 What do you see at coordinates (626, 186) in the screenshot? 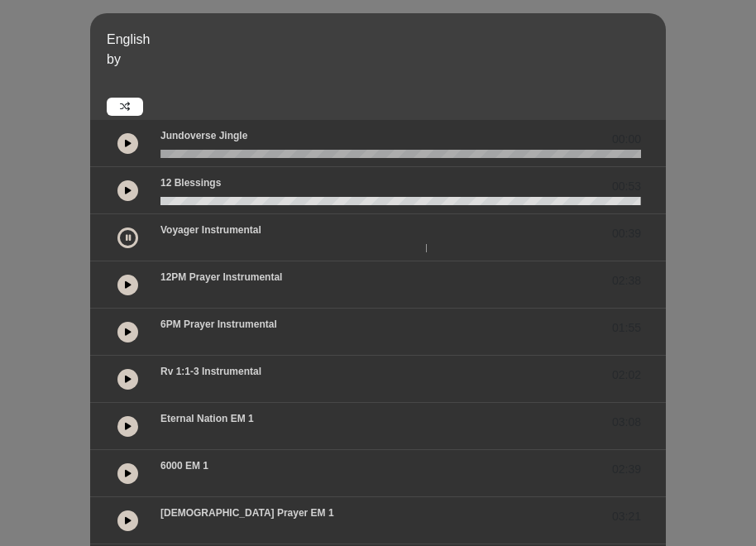
I see `span: 00:53` at bounding box center [626, 186].